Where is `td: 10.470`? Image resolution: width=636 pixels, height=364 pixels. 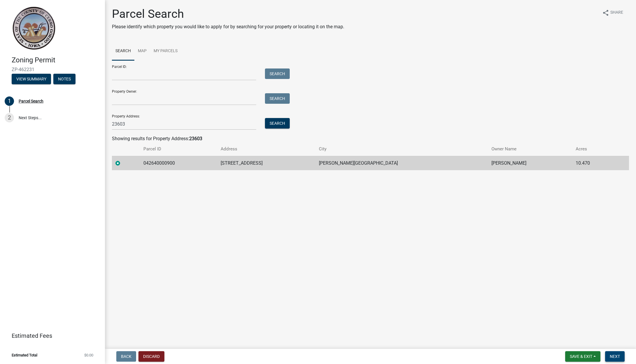 td: 10.470 is located at coordinates (593, 163).